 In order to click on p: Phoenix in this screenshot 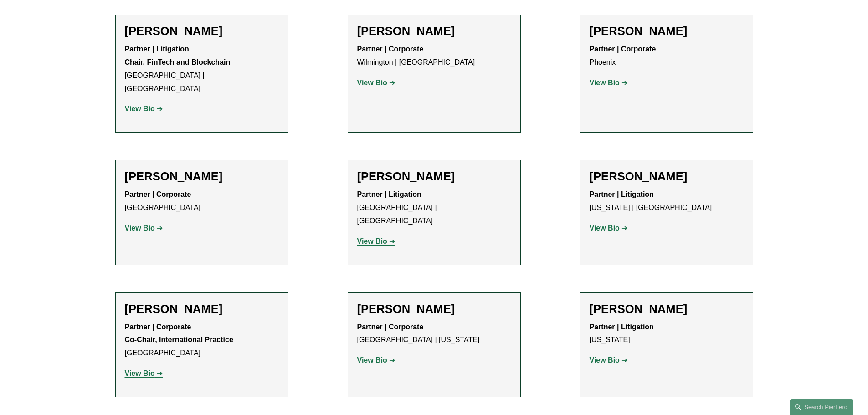, I will do `click(666, 56)`.